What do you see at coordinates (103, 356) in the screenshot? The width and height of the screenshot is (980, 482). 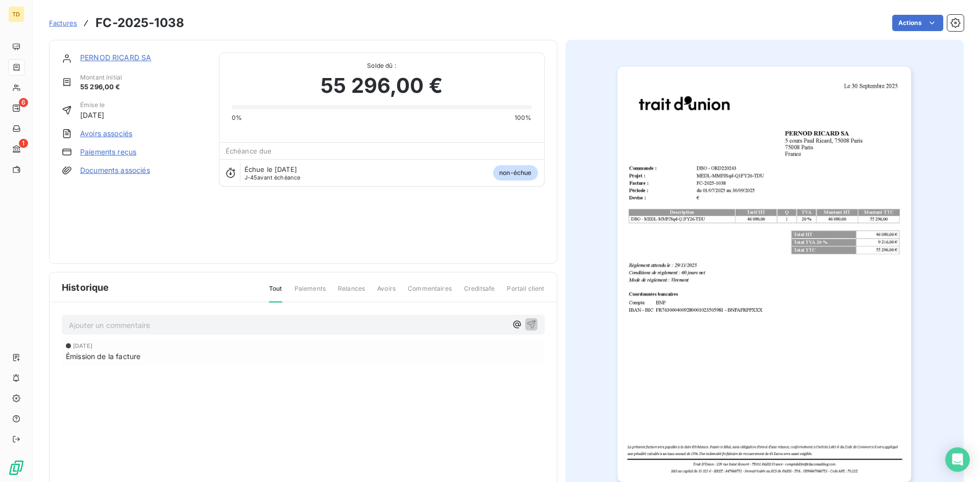 I see `span: Émission de la facture` at bounding box center [103, 356].